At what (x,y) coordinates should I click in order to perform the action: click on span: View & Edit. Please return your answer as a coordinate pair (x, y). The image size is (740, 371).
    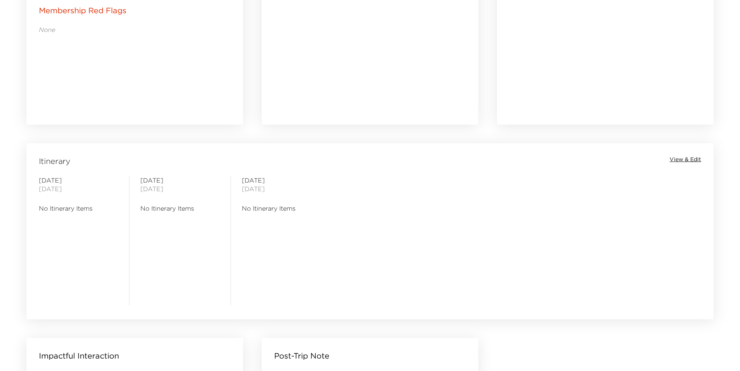
    Looking at the image, I should click on (685, 159).